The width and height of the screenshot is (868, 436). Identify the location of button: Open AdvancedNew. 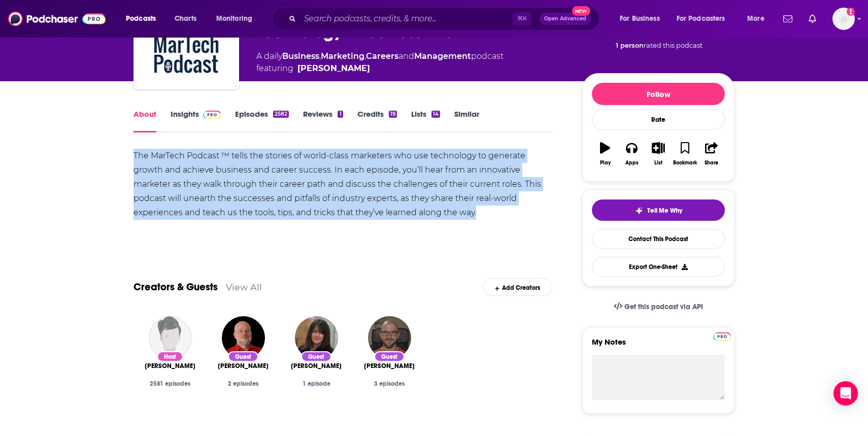
(564, 19).